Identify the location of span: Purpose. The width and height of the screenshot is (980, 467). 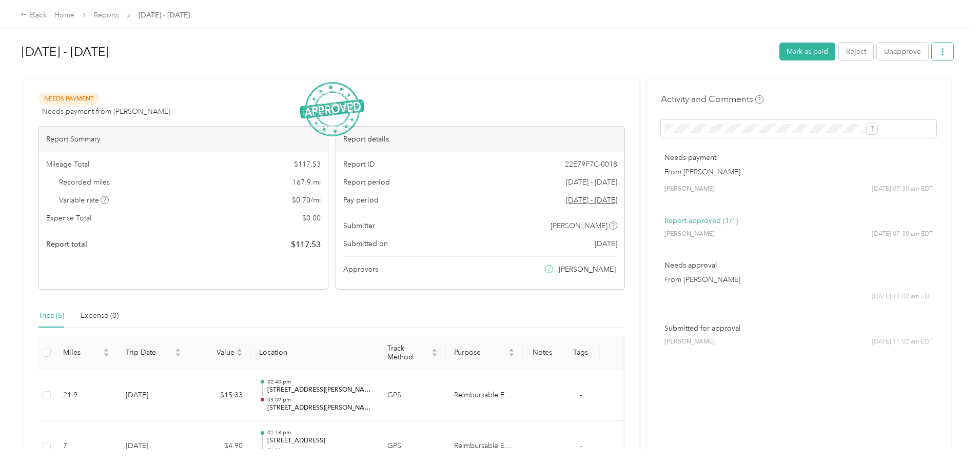
(480, 352).